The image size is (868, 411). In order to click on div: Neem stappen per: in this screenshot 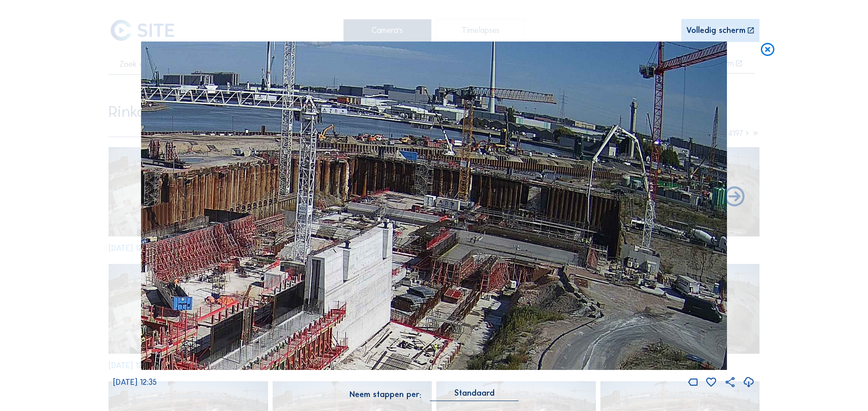, I will do `click(385, 395)`.